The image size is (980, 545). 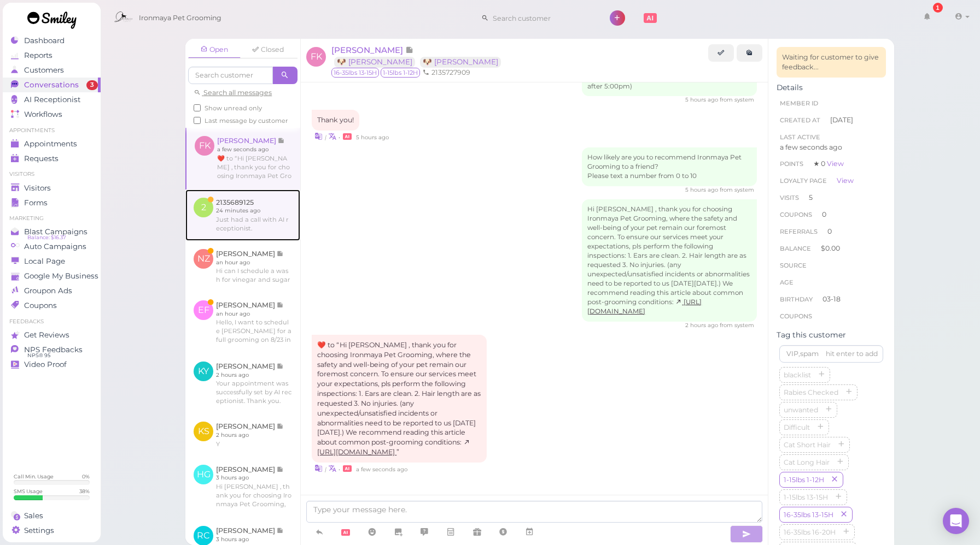 I want to click on span: Balance, so click(x=796, y=249).